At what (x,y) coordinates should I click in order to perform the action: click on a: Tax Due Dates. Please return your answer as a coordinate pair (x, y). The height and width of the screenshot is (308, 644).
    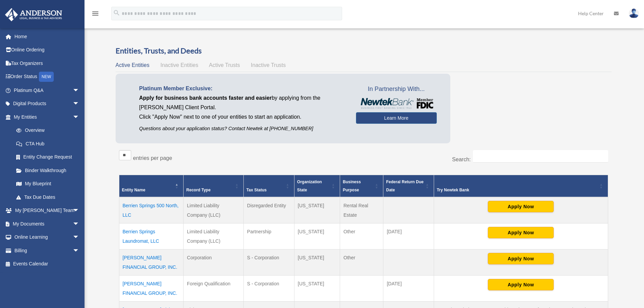
    Looking at the image, I should click on (48, 197).